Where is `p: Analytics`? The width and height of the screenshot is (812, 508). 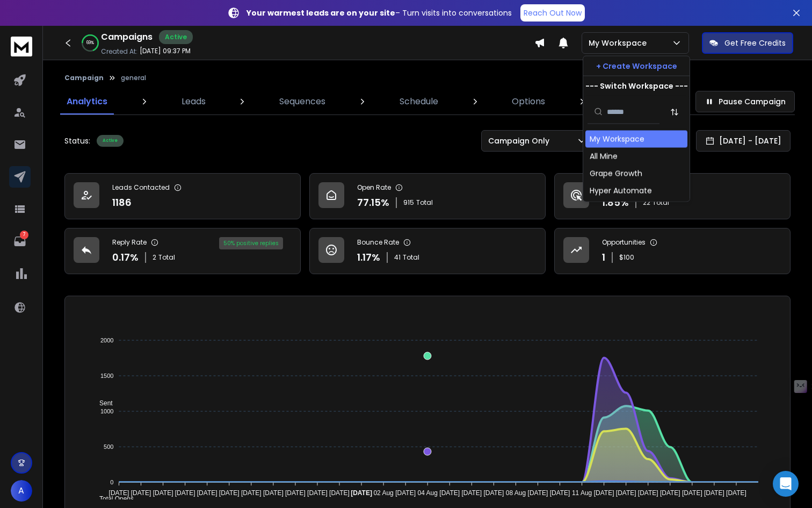 p: Analytics is located at coordinates (87, 101).